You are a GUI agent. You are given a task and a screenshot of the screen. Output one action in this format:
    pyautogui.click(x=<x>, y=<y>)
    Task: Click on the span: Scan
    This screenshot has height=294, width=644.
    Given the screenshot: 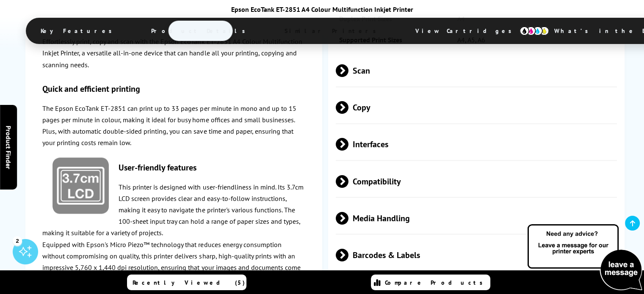 What is the action you would take?
    pyautogui.click(x=476, y=70)
    